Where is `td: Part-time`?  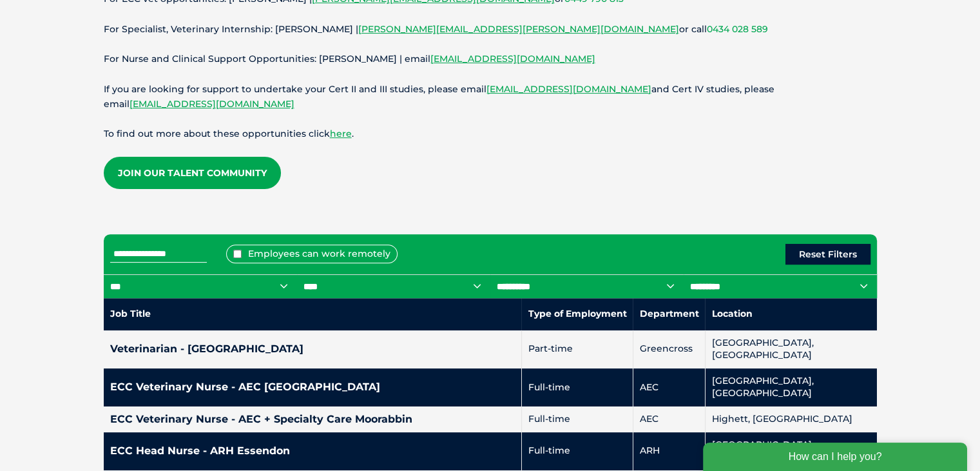 td: Part-time is located at coordinates (576, 349).